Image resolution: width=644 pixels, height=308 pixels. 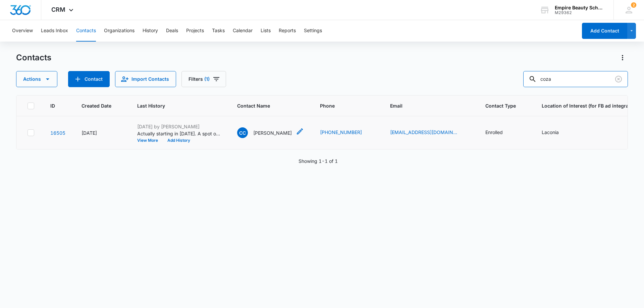 I want to click on span: (1), so click(x=207, y=79).